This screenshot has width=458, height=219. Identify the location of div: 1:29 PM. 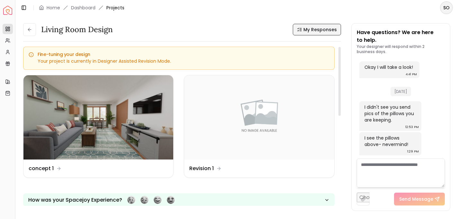
(413, 151).